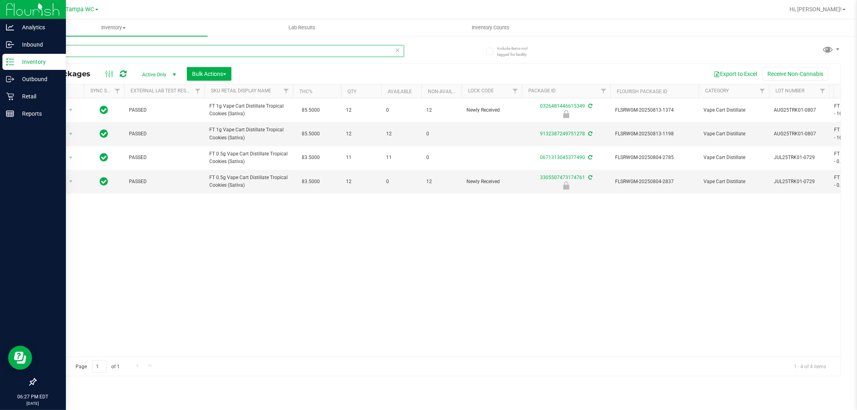  Describe the element at coordinates (38, 114) in the screenshot. I see `p: Reports` at that location.